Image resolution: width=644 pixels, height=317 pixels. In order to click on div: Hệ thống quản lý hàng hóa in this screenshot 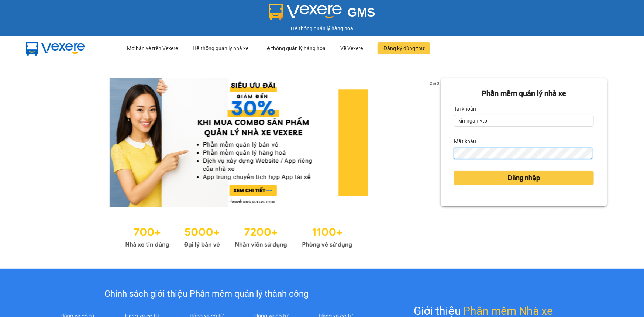, I will do `click(322, 29)`.